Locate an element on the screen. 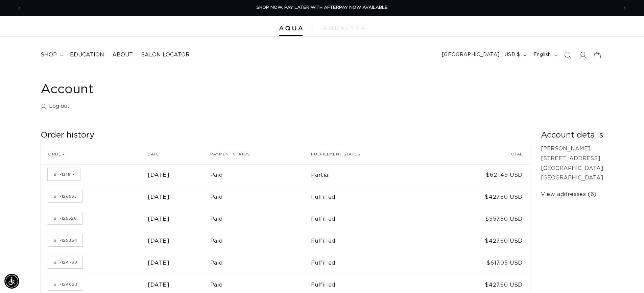 Image resolution: width=644 pixels, height=293 pixels. img: aqualyna.com is located at coordinates (344, 28).